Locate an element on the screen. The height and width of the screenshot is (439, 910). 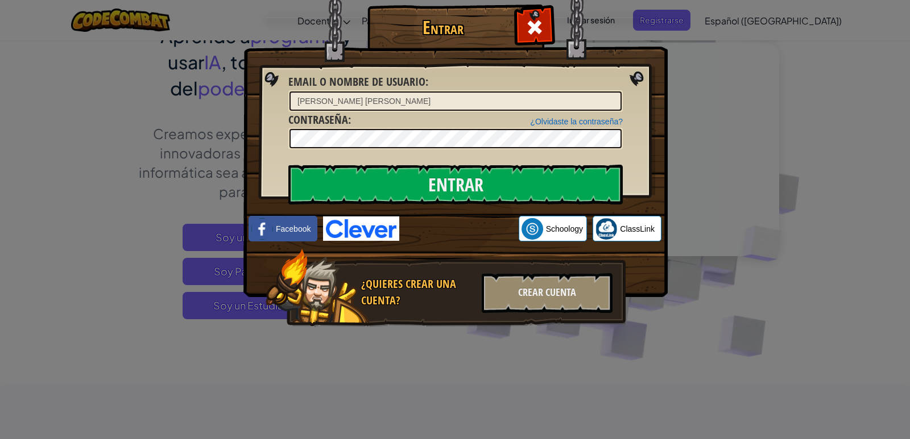
img: facebook_small.png is located at coordinates (262, 229).